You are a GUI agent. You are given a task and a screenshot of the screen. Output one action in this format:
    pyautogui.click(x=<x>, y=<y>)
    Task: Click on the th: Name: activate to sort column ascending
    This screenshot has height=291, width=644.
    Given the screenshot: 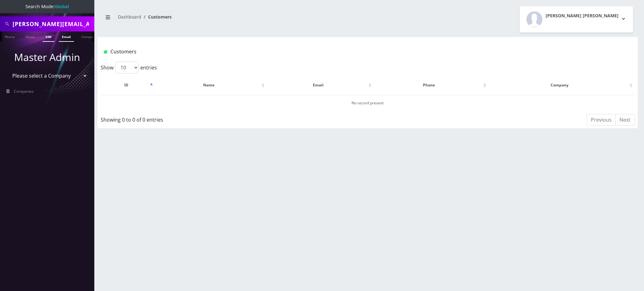 What is the action you would take?
    pyautogui.click(x=211, y=85)
    